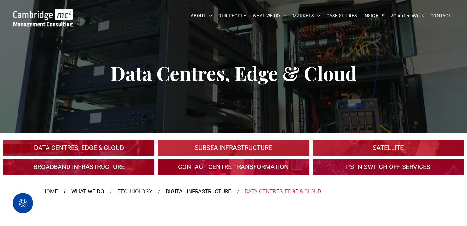  I want to click on a: DIGITAL INFRASTRUCTURE, so click(199, 192).